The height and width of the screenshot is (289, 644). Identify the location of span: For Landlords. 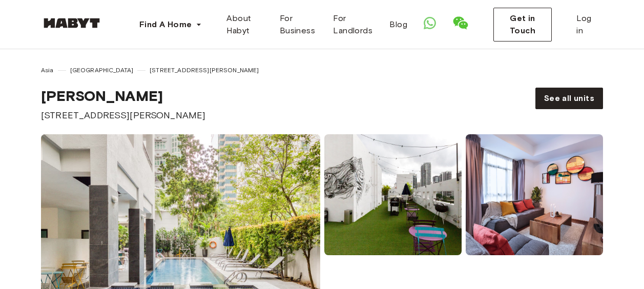
(353, 24).